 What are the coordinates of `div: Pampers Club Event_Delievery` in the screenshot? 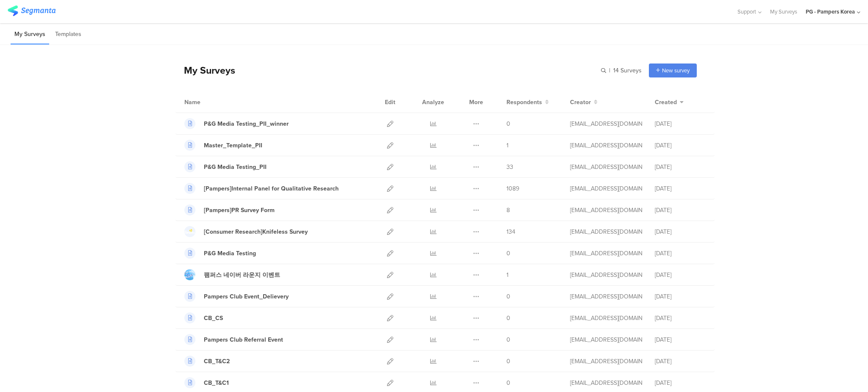 It's located at (246, 297).